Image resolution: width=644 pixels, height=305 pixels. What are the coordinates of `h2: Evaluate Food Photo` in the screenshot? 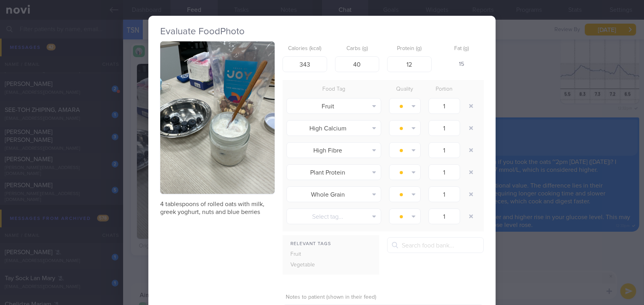 It's located at (322, 32).